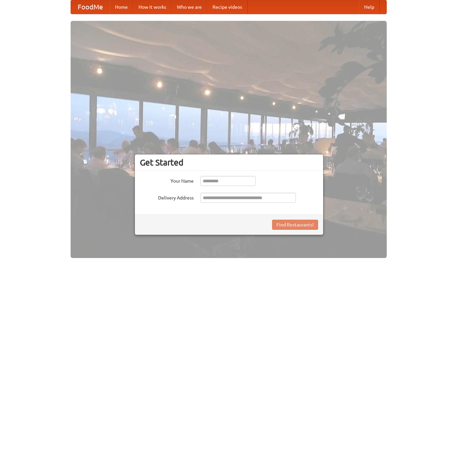 The image size is (457, 476). I want to click on button: Find Restaurants!, so click(295, 224).